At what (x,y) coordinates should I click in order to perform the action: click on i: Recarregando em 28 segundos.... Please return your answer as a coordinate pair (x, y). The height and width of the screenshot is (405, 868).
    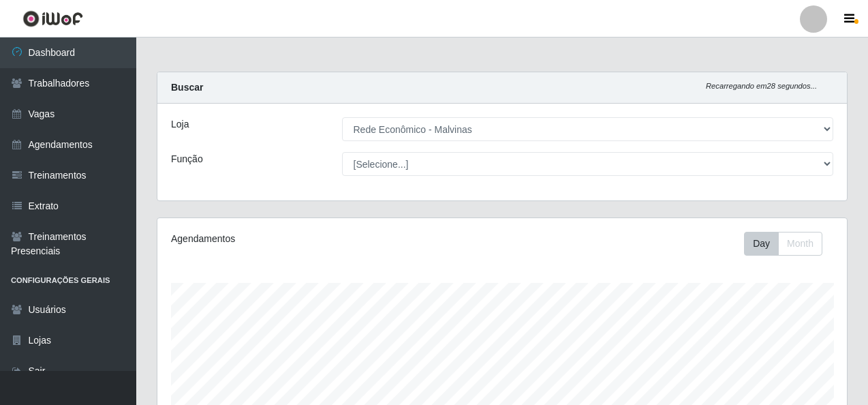
    Looking at the image, I should click on (761, 86).